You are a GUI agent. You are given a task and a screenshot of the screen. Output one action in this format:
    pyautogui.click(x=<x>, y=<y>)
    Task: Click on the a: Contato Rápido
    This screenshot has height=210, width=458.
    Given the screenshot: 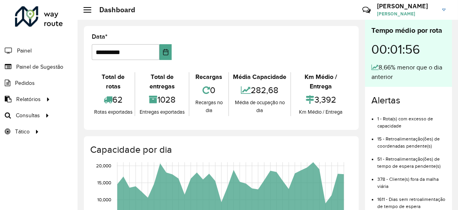 What is the action you would take?
    pyautogui.click(x=366, y=10)
    